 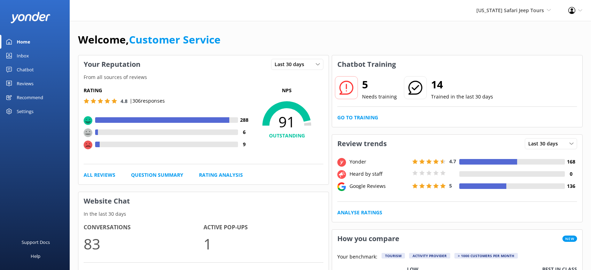 I want to click on p: In the last 30 days, so click(x=204, y=214).